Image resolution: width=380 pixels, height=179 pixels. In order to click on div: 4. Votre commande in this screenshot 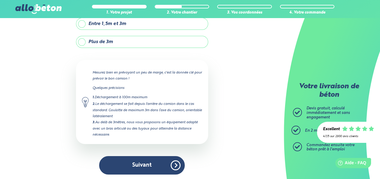, I will do `click(307, 13)`.